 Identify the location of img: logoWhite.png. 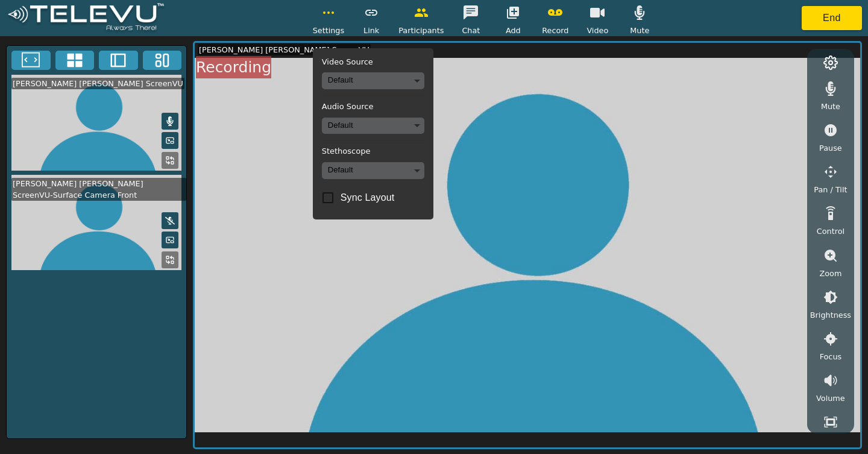
(85, 18).